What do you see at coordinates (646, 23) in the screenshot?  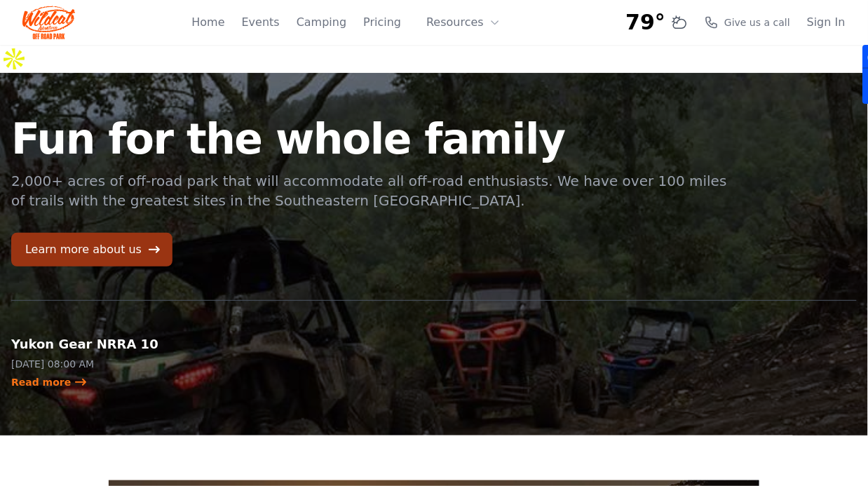 I see `span: 79°` at bounding box center [646, 23].